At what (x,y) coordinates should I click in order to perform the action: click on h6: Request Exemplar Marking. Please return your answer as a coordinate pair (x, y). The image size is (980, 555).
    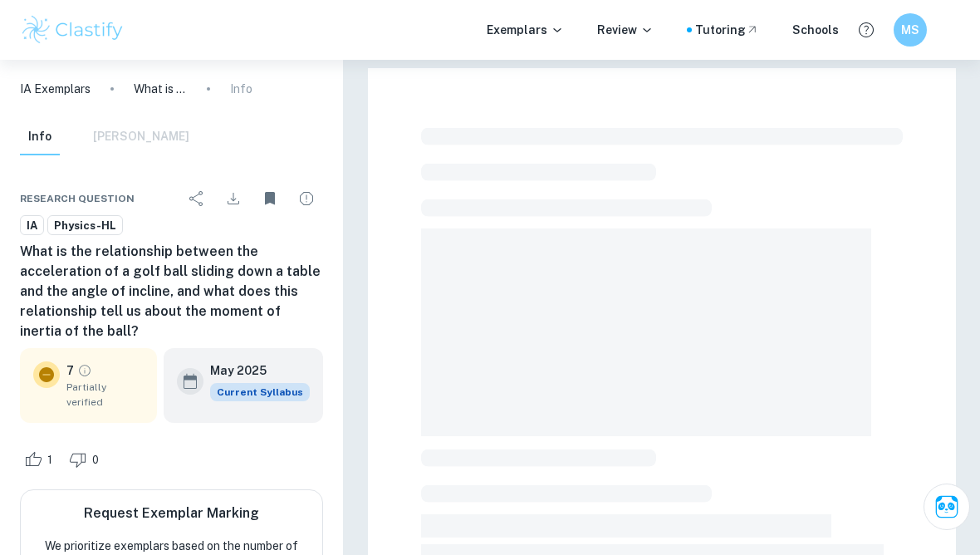
    Looking at the image, I should click on (171, 514).